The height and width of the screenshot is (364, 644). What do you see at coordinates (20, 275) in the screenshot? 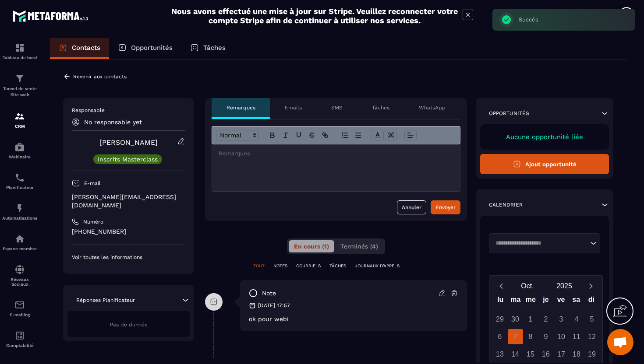
I see `a: social-networksocial-networkRéseaux Sociaux` at bounding box center [20, 275].